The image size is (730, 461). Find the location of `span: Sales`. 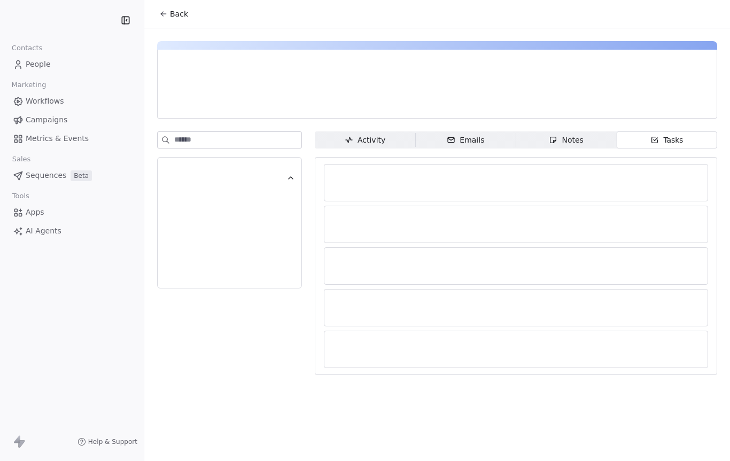

span: Sales is located at coordinates (21, 159).